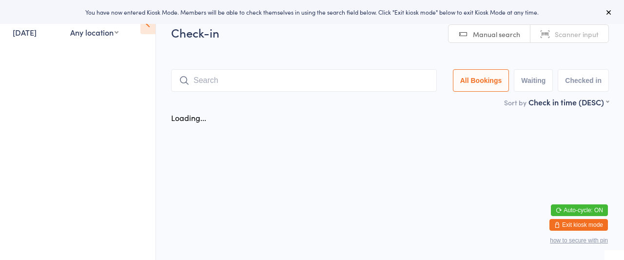 The width and height of the screenshot is (624, 260). I want to click on span: Scanner input, so click(577, 34).